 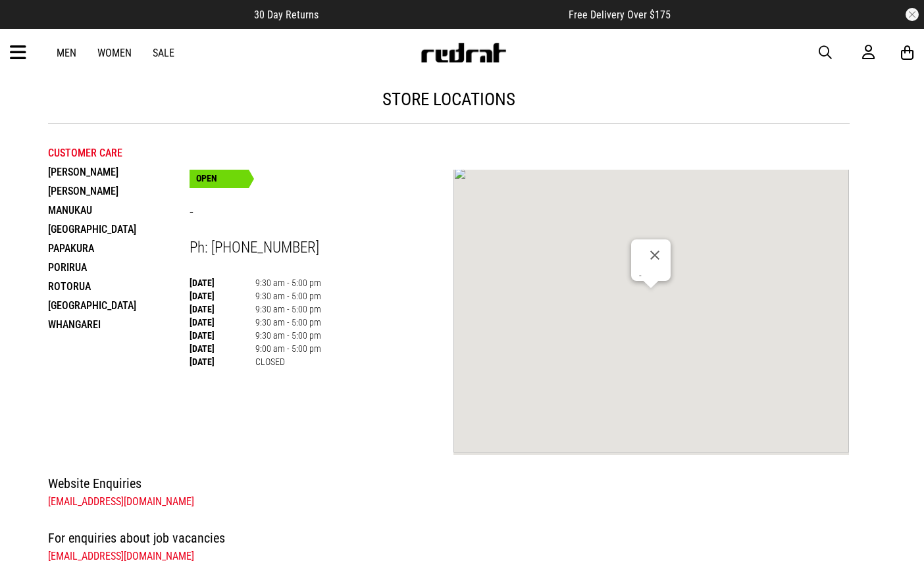 What do you see at coordinates (449, 100) in the screenshot?
I see `h1: store locations` at bounding box center [449, 100].